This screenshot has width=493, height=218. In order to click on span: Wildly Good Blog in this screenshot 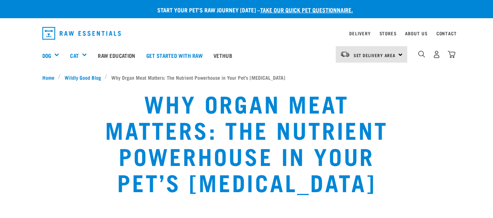, I will do `click(83, 77)`.